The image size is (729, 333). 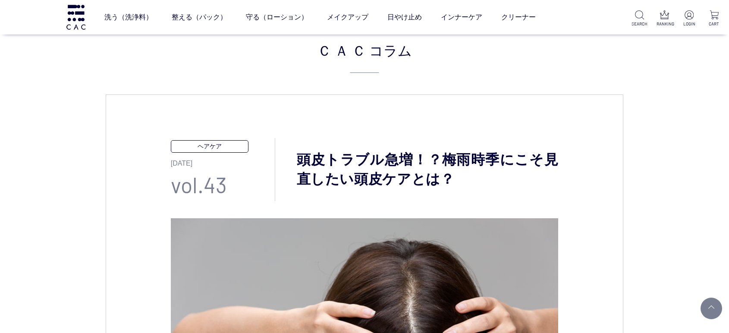 I want to click on a: 日やけ止め, so click(x=405, y=17).